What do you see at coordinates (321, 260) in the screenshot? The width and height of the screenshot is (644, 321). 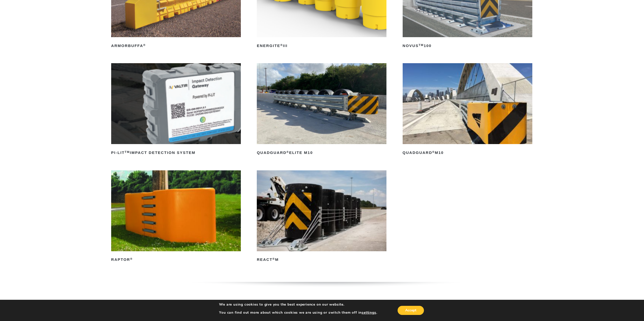 I see `h2: REACT M` at bounding box center [321, 260].